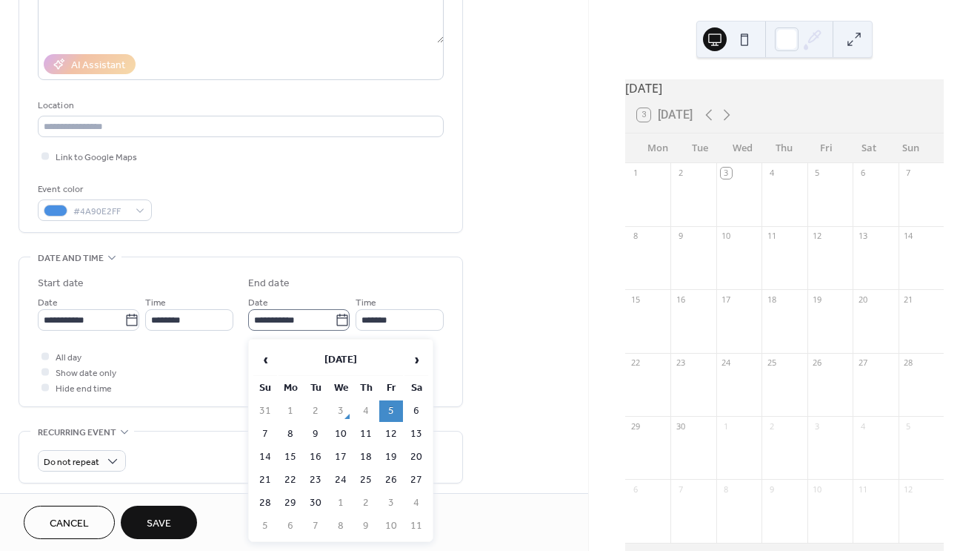 Image resolution: width=980 pixels, height=551 pixels. What do you see at coordinates (96, 157) in the screenshot?
I see `span: Link to Google Maps` at bounding box center [96, 157].